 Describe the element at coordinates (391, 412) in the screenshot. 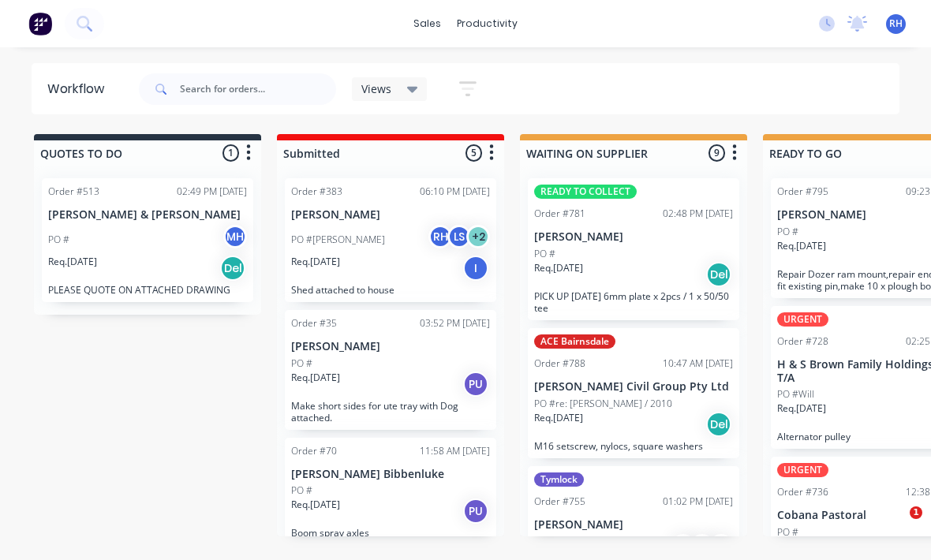

I see `p: Make short sides for ute tray with Dog attached.` at that location.